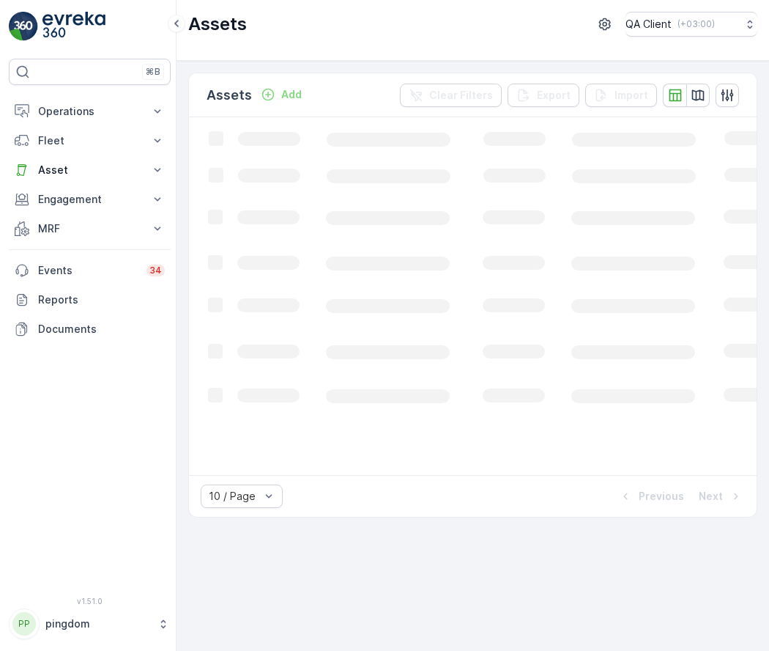 This screenshot has height=651, width=769. I want to click on button: Previous, so click(651, 496).